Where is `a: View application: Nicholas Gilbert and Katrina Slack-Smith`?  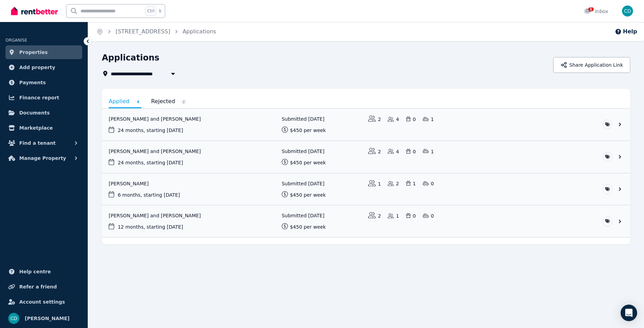 a: View application: Nicholas Gilbert and Katrina Slack-Smith is located at coordinates (366, 222).